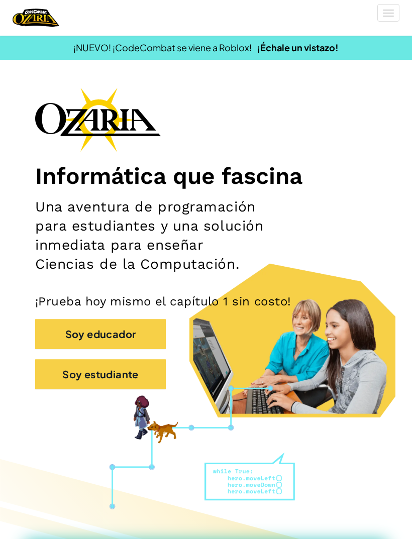 This screenshot has height=539, width=412. Describe the element at coordinates (298, 47) in the screenshot. I see `a: ¡Échale un vistazo!` at that location.